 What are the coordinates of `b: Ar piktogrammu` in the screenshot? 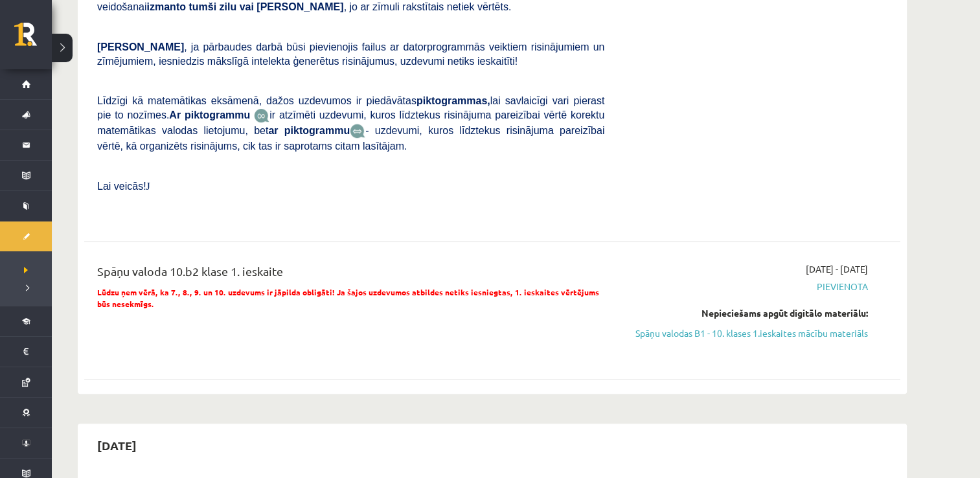 It's located at (209, 115).